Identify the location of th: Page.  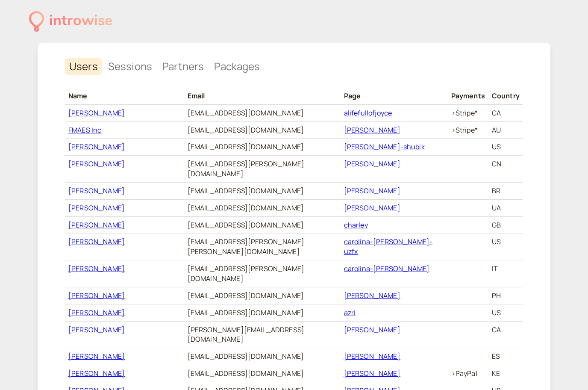
(394, 96).